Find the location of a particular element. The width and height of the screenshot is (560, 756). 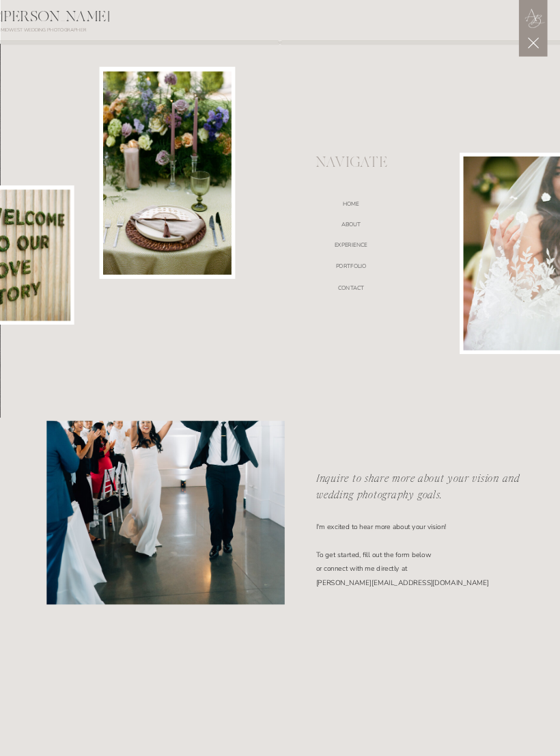

a: portfolio is located at coordinates (351, 268).